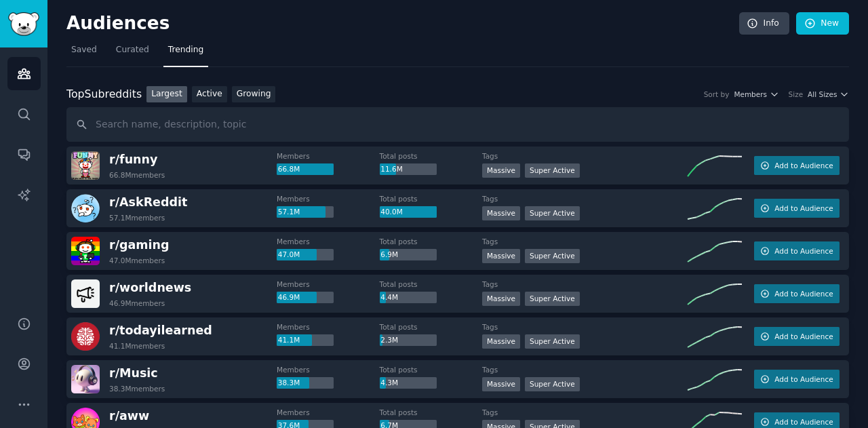 Image resolution: width=868 pixels, height=428 pixels. What do you see at coordinates (86, 336) in the screenshot?
I see `img: todayilearned` at bounding box center [86, 336].